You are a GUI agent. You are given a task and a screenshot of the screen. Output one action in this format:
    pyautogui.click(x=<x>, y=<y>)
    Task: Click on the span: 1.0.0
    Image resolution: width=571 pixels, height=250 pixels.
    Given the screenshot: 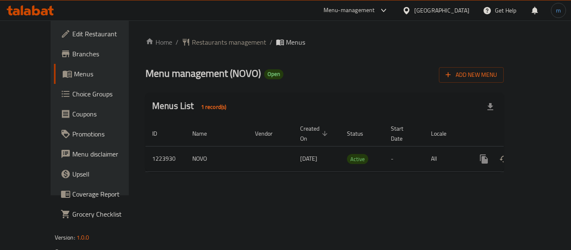 What is the action you would take?
    pyautogui.click(x=83, y=238)
    